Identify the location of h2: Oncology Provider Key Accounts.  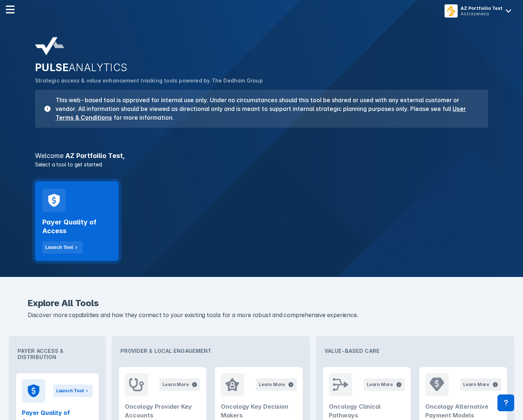
(163, 411).